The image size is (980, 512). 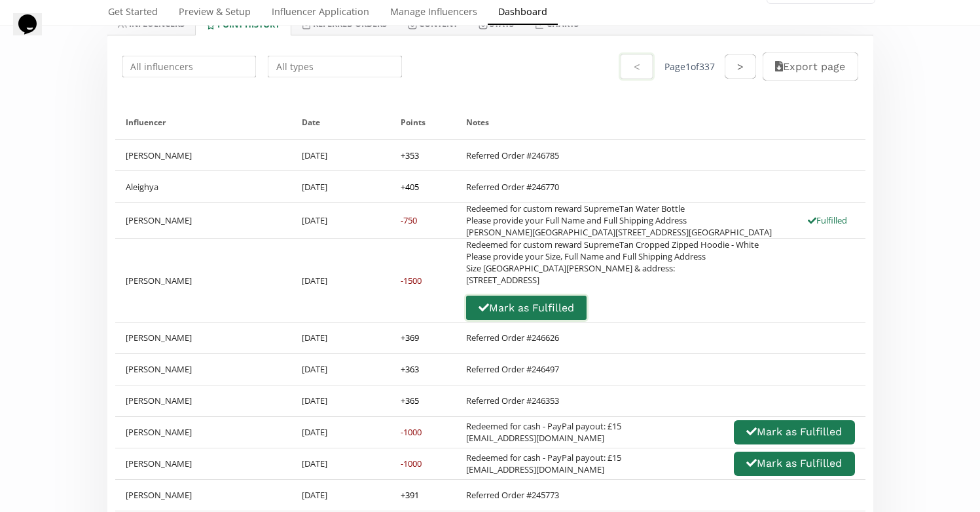 I want to click on div: -1500, so click(x=411, y=281).